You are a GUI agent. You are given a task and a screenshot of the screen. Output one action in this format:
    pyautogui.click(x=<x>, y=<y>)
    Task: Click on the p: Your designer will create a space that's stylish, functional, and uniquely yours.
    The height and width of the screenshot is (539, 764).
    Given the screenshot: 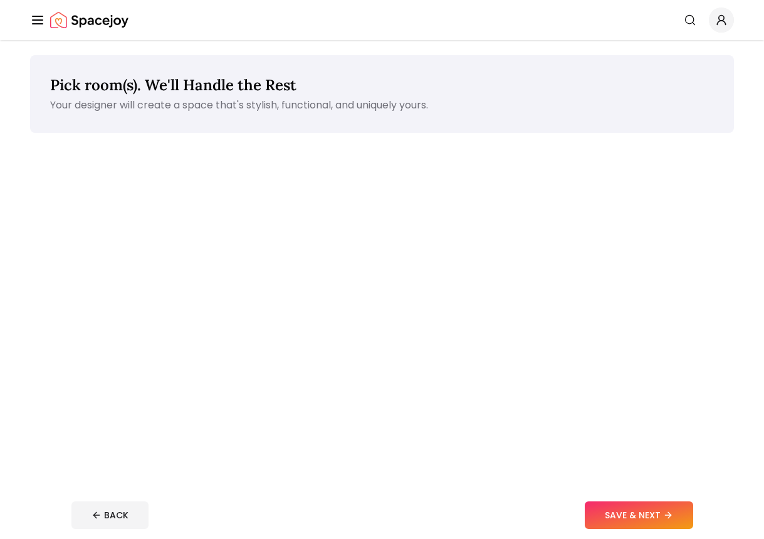 What is the action you would take?
    pyautogui.click(x=381, y=105)
    